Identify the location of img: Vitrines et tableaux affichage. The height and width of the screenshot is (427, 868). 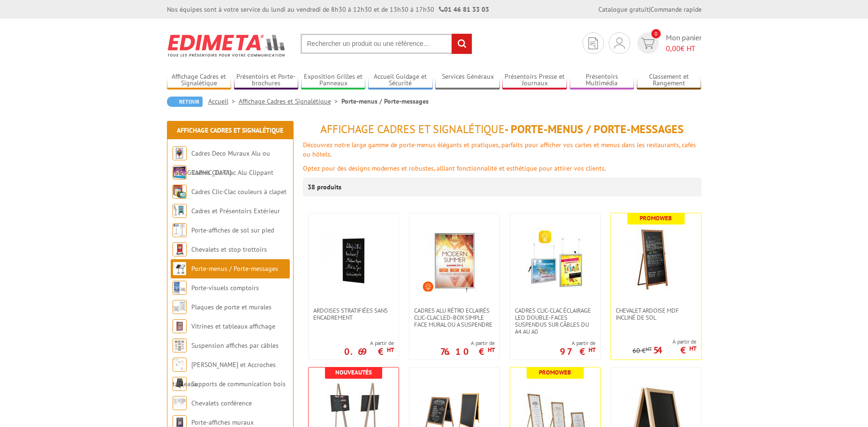
(179, 326).